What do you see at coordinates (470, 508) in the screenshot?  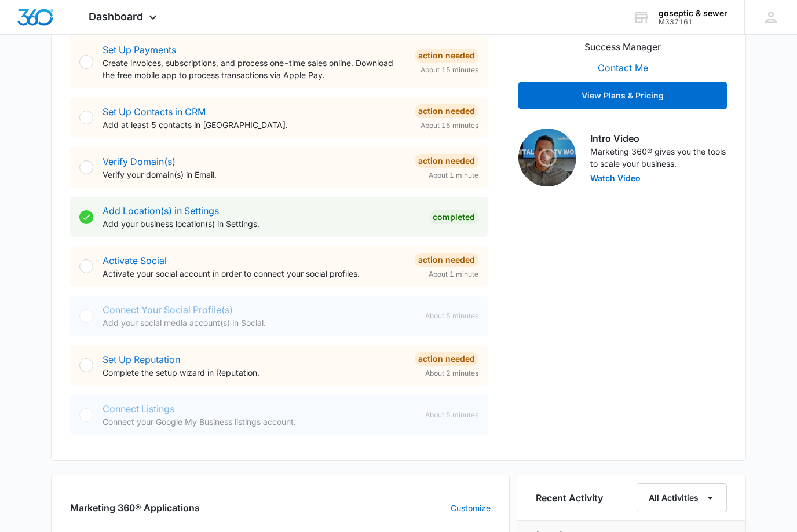 I see `a: Customize` at bounding box center [470, 508].